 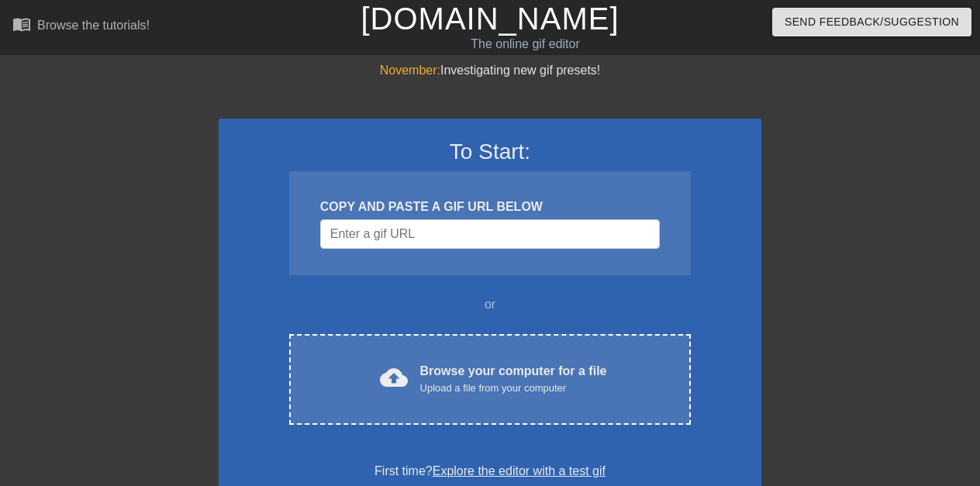 What do you see at coordinates (394, 378) in the screenshot?
I see `span: cloud_upload` at bounding box center [394, 378].